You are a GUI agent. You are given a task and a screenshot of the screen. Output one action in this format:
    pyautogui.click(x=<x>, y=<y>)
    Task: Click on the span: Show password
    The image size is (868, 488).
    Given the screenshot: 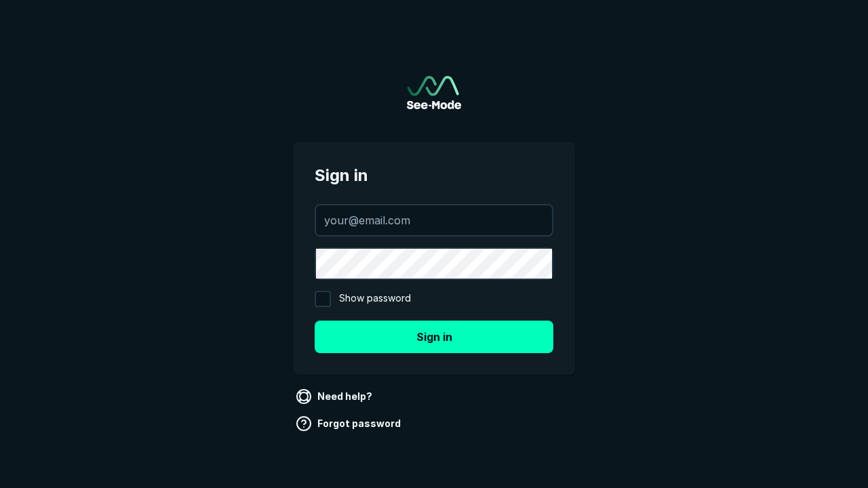 What is the action you would take?
    pyautogui.click(x=374, y=299)
    